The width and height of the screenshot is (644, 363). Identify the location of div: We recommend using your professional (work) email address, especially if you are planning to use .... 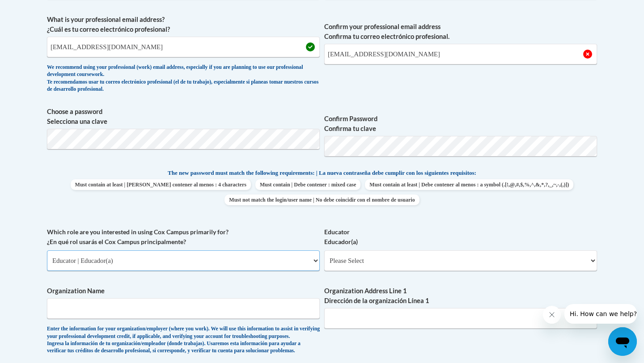
(184, 79).